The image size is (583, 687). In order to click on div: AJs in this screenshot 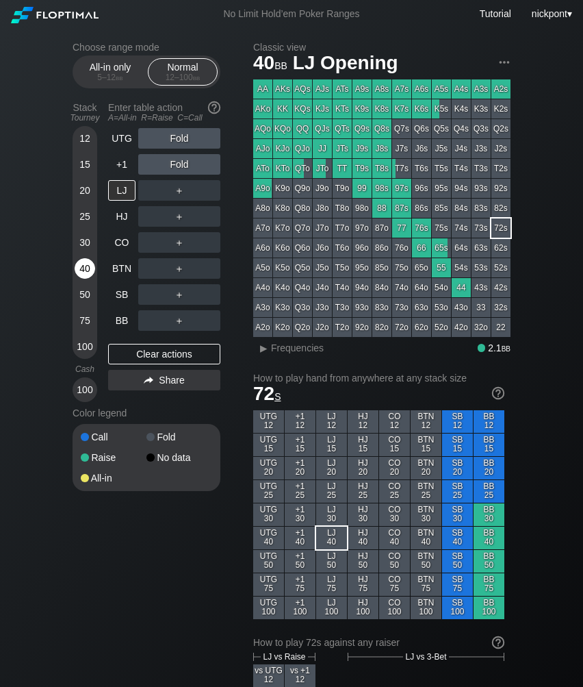, I will do `click(323, 89)`.